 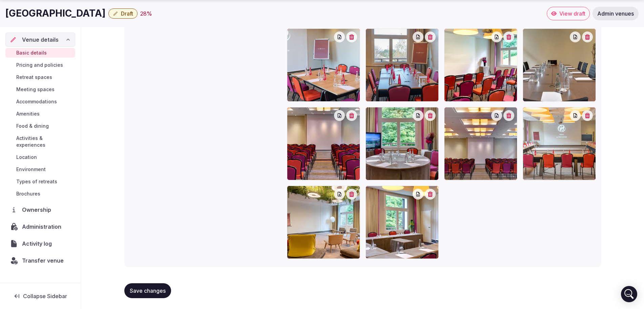 I want to click on span: Save changes, so click(x=148, y=291).